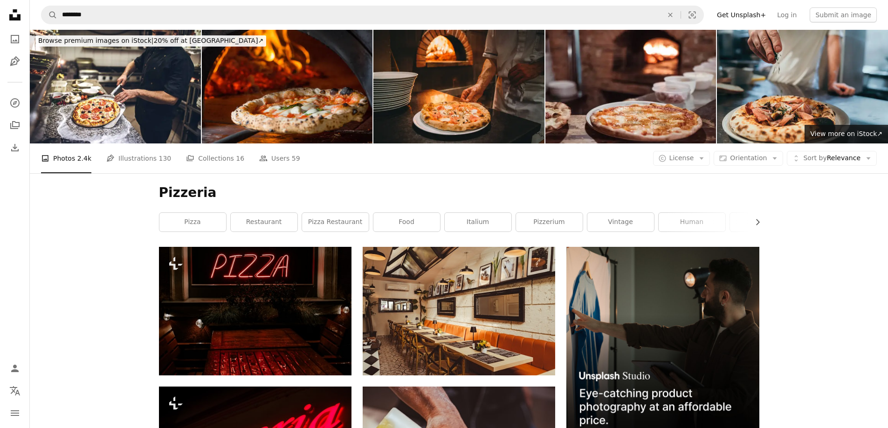  What do you see at coordinates (681, 158) in the screenshot?
I see `button: License` at bounding box center [681, 158].